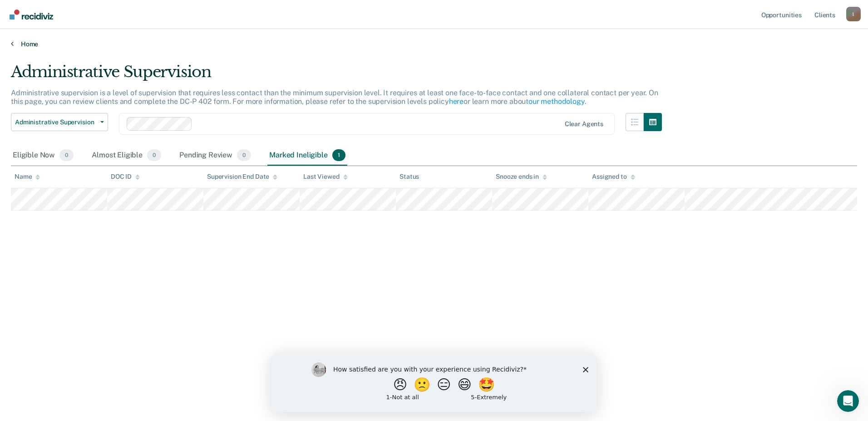 This screenshot has width=868, height=421. Describe the element at coordinates (521, 177) in the screenshot. I see `div: Snooze ends in` at that location.